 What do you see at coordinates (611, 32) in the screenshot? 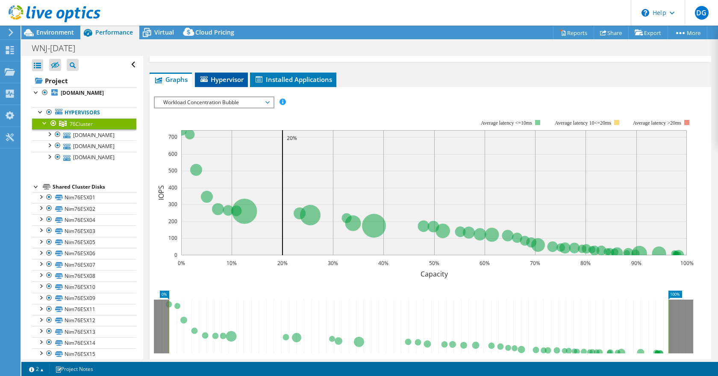
I see `a: Share` at bounding box center [611, 32].